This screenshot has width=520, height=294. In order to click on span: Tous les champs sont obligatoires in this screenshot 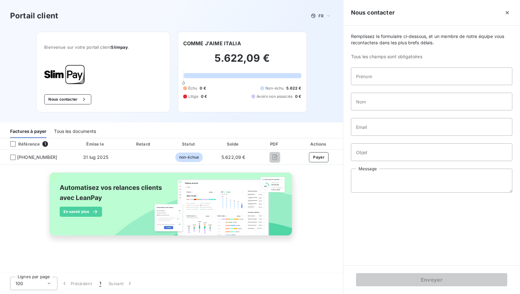, I will do `click(432, 57)`.